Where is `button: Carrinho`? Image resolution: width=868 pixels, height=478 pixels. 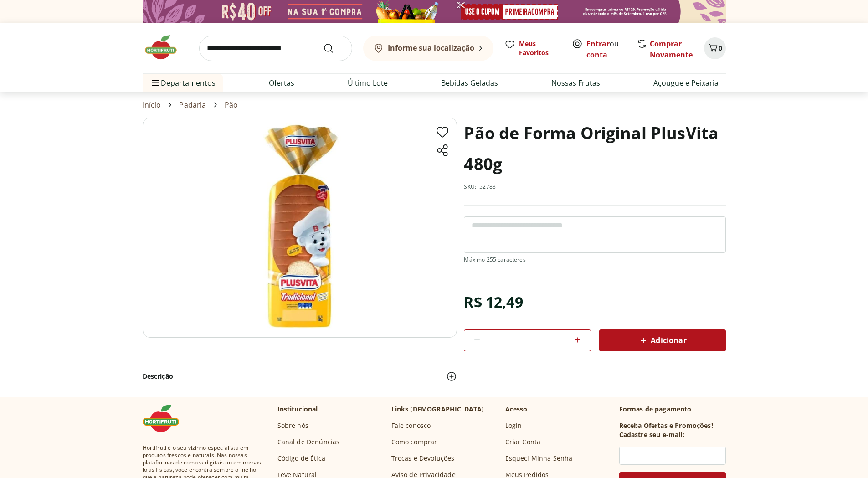 button: Carrinho is located at coordinates (715, 48).